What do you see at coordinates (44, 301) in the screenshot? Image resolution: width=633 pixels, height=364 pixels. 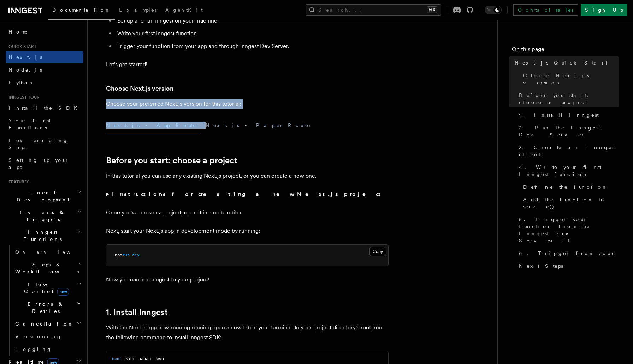 I see `div: Inngest Functions` at bounding box center [44, 301].